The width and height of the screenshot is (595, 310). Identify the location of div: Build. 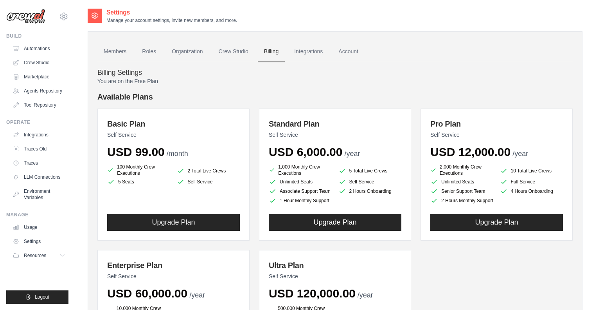
(37, 36).